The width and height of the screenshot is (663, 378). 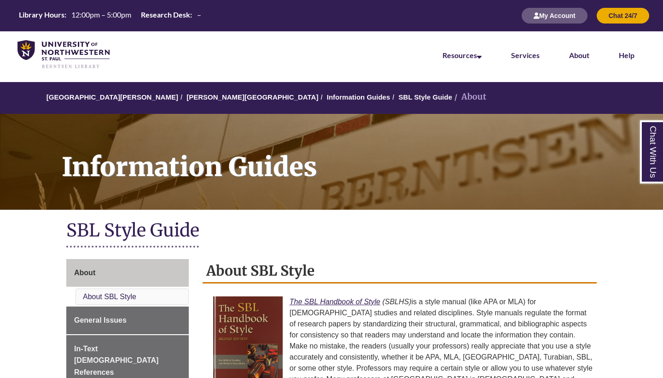 What do you see at coordinates (400, 271) in the screenshot?
I see `h2: About SBL Style` at bounding box center [400, 271].